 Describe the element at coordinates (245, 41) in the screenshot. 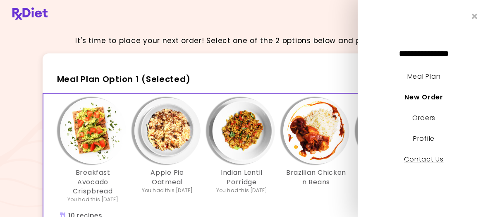

I see `p: It's time to place your next order! Select one of the 2 options below and press continue.` at that location.